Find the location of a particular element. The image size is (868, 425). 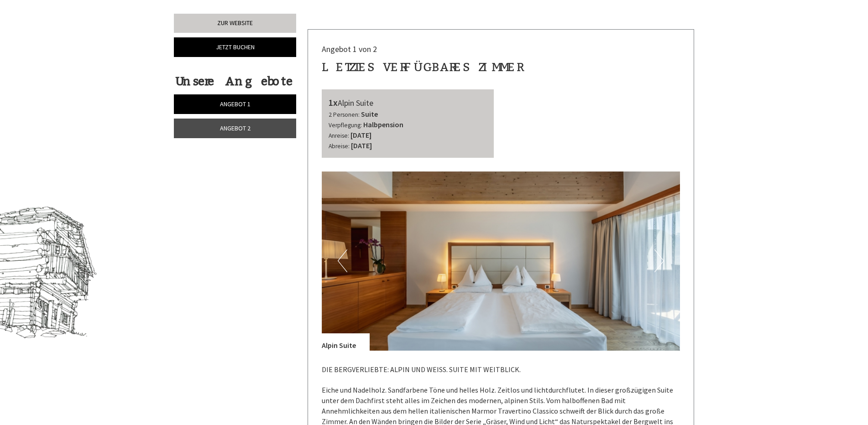

div: Unsere Angebote is located at coordinates (234, 81).